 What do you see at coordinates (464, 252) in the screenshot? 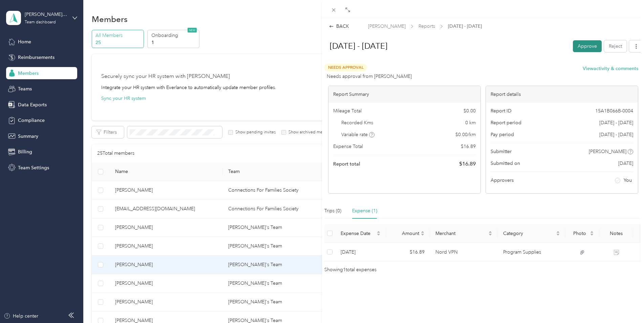
I see `td: Nord VPN` at bounding box center [464, 252].